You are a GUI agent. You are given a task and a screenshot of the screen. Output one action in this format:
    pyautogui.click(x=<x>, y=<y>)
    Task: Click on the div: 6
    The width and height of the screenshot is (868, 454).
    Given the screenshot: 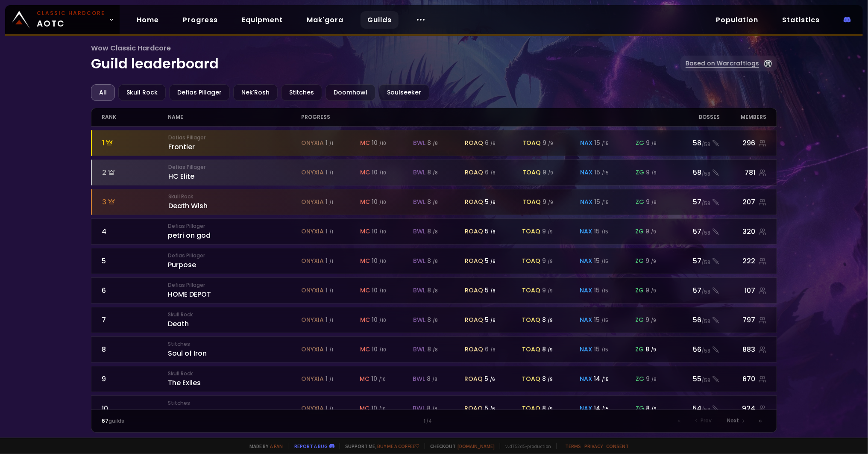 What is the action you would take?
    pyautogui.click(x=490, y=350)
    